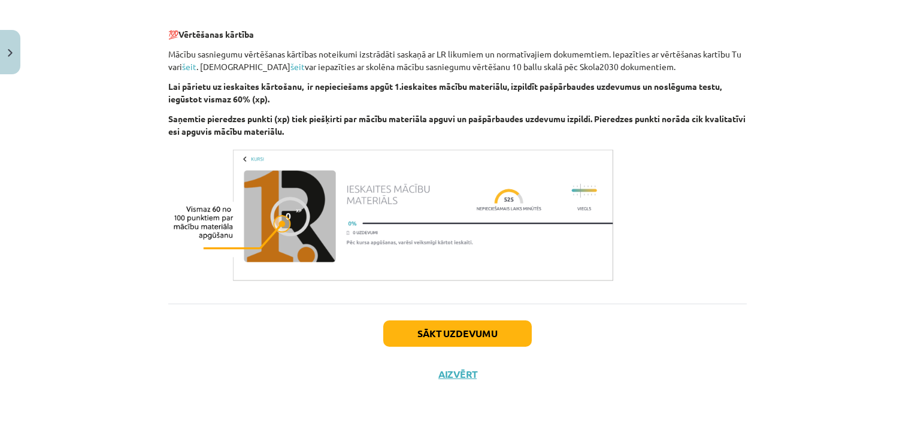 Image resolution: width=915 pixels, height=424 pixels. What do you see at coordinates (216, 34) in the screenshot?
I see `strong: Vērtēšanas kārtība` at bounding box center [216, 34].